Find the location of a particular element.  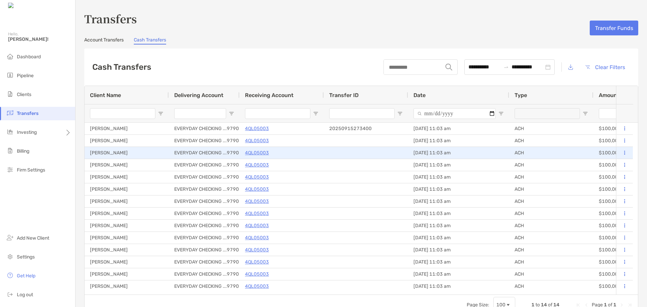

button: Clear Filters is located at coordinates (605, 67).